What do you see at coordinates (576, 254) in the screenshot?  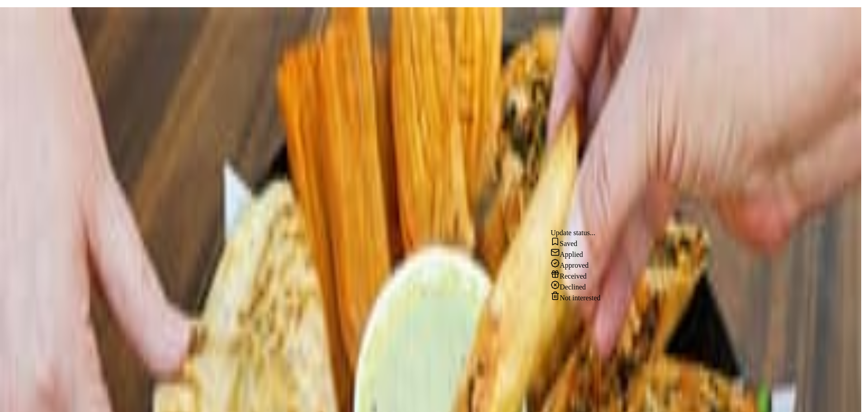 I see `div: Applied` at bounding box center [576, 254].